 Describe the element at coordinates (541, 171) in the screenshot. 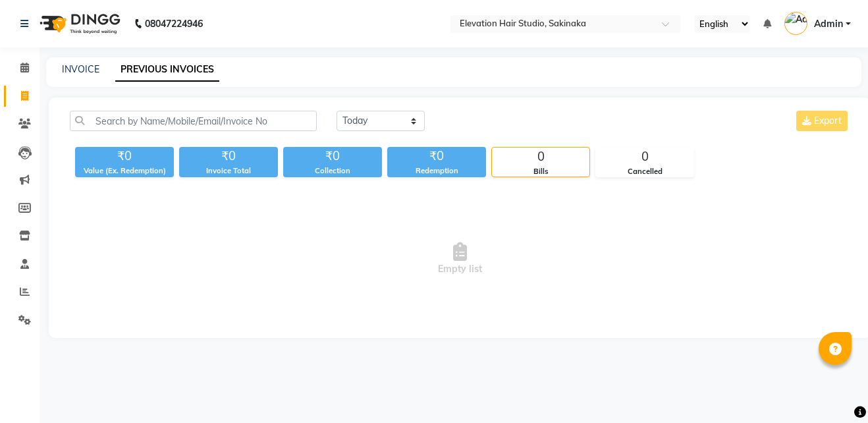

I see `div: Bills` at that location.